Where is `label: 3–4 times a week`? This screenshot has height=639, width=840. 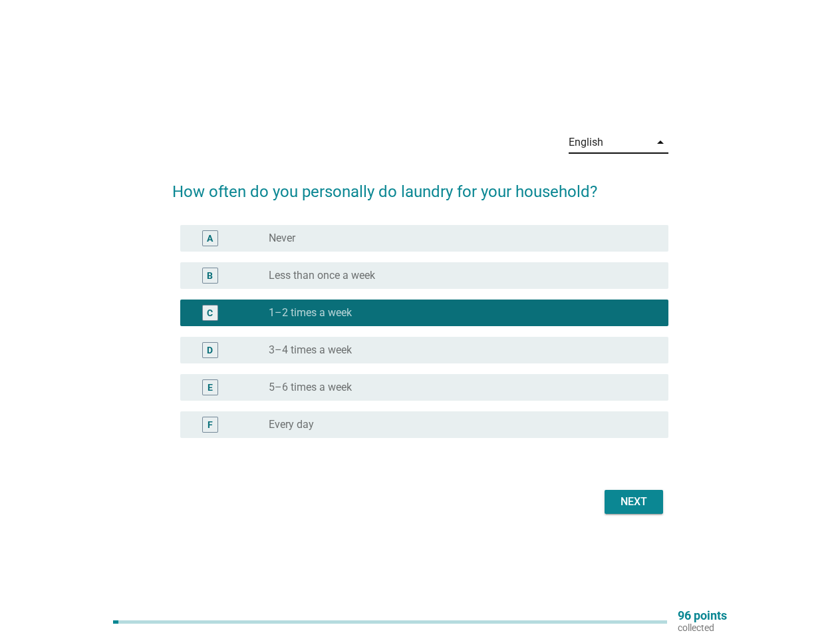 label: 3–4 times a week is located at coordinates (310, 350).